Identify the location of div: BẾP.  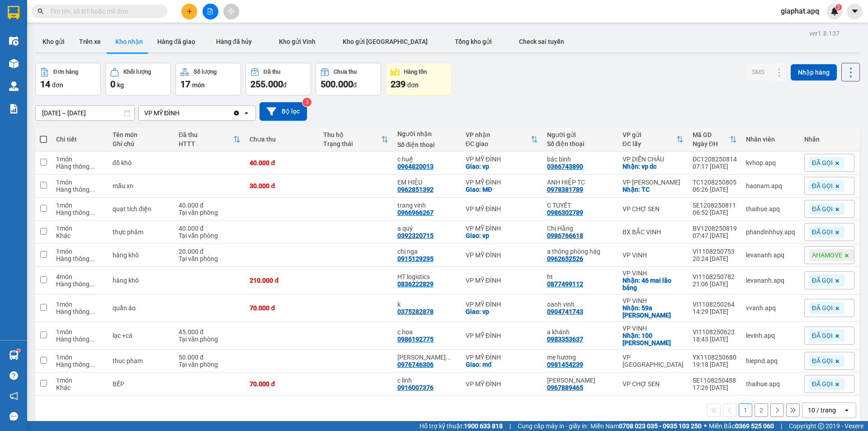
(141, 384).